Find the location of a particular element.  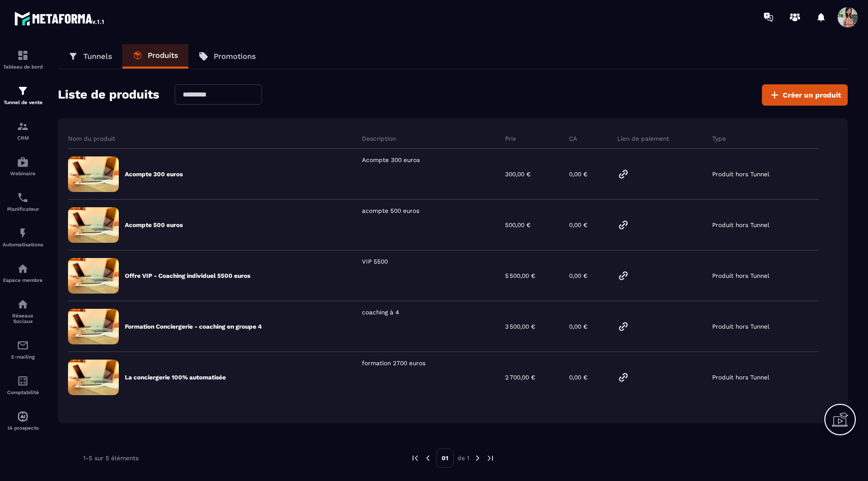

button: Créer un produit is located at coordinates (805, 95).